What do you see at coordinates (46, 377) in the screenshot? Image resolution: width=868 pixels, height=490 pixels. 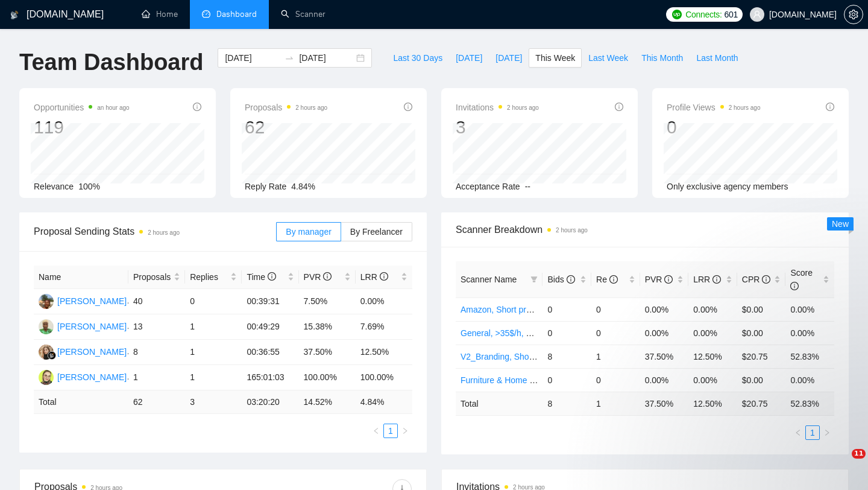 I see `img: AS` at bounding box center [46, 377].